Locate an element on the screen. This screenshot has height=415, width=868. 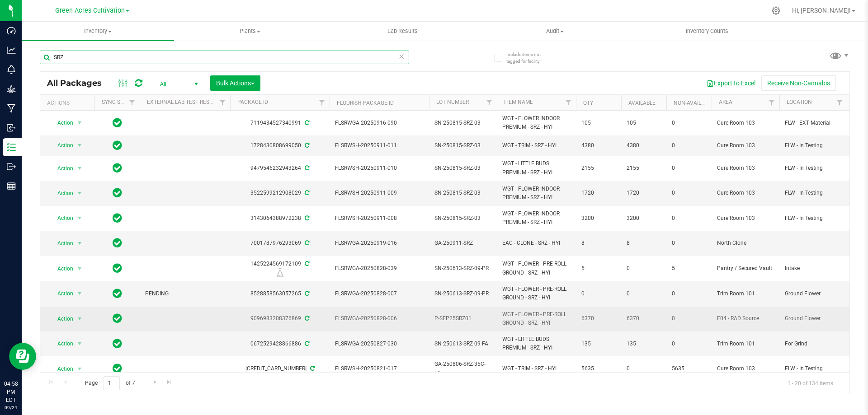
a: Go to the next page is located at coordinates (154, 382).